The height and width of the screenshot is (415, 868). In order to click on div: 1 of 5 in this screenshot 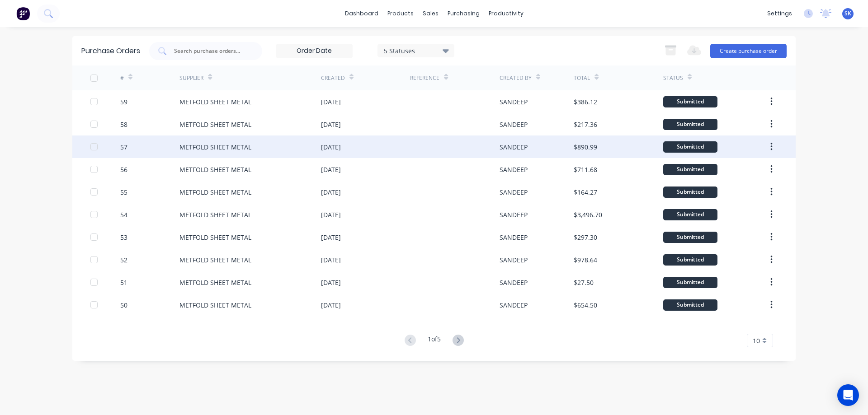, I will do `click(434, 341)`.